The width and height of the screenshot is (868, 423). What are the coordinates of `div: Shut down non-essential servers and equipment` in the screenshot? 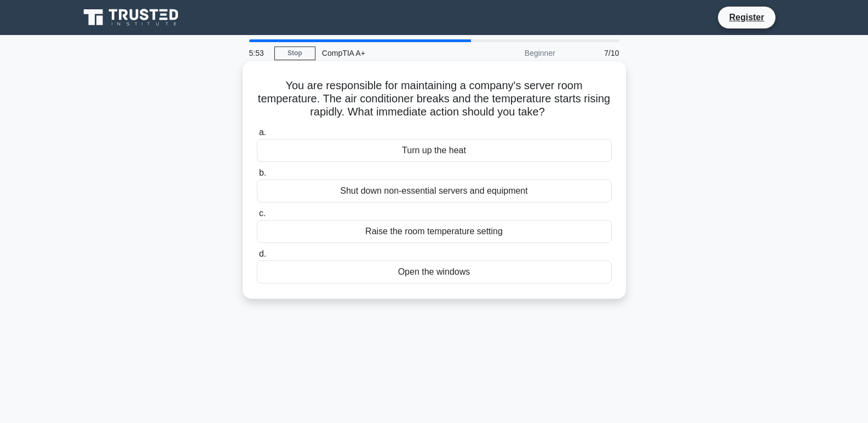 It's located at (435, 191).